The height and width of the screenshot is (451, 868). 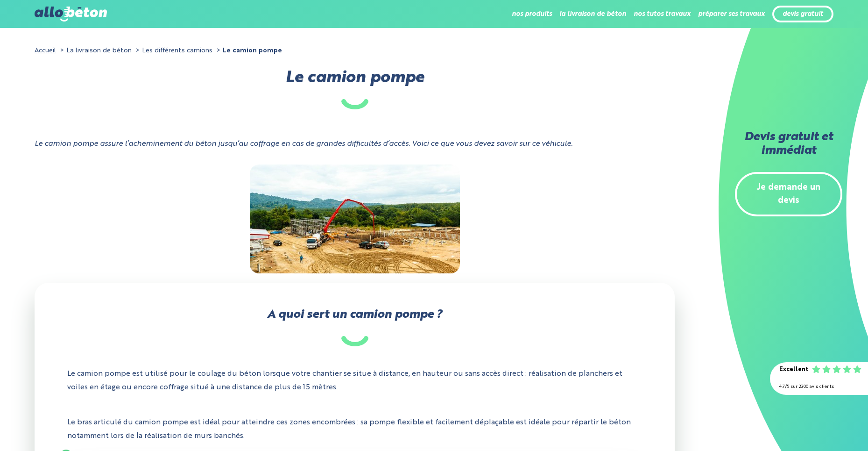 I want to click on li: La livraison de béton, so click(x=95, y=51).